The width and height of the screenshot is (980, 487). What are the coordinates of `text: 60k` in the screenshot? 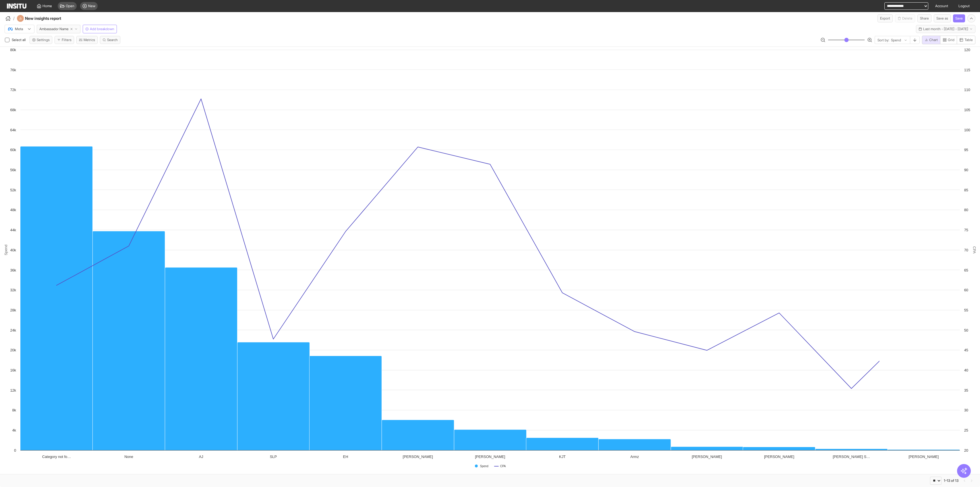 It's located at (13, 150).